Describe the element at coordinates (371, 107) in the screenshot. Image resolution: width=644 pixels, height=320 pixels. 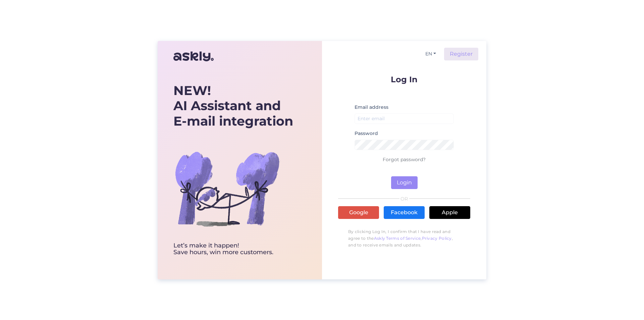
I see `label: Email address` at that location.